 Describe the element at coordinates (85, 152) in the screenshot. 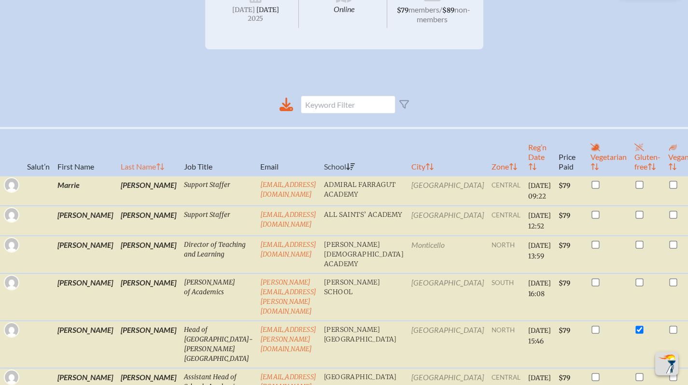

I see `th: First Name` at that location.